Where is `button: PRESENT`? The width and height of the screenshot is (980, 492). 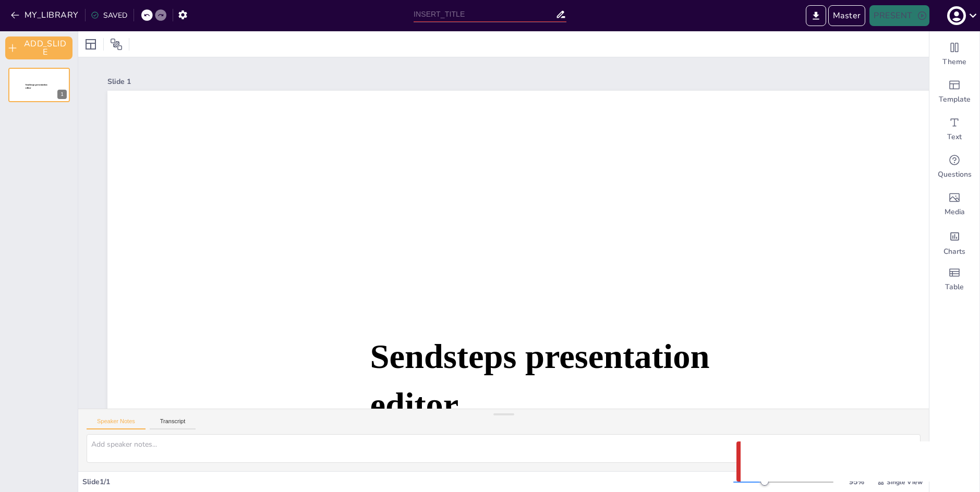 button: PRESENT is located at coordinates (899, 15).